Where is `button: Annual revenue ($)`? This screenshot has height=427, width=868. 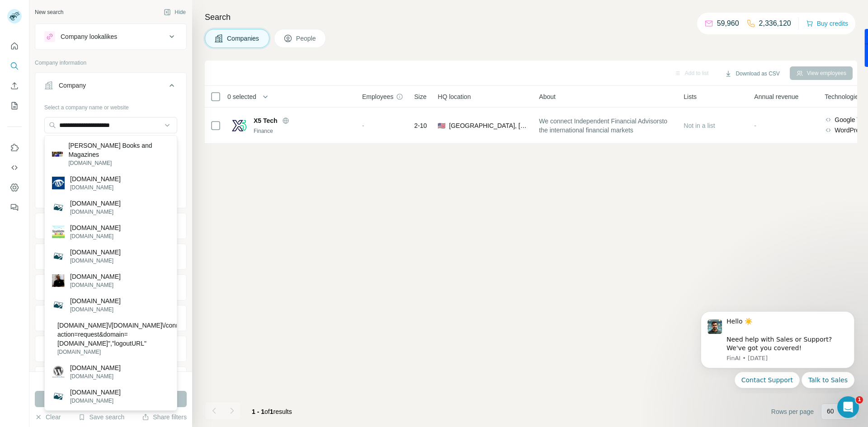
button: Annual revenue ($) is located at coordinates (111, 287).